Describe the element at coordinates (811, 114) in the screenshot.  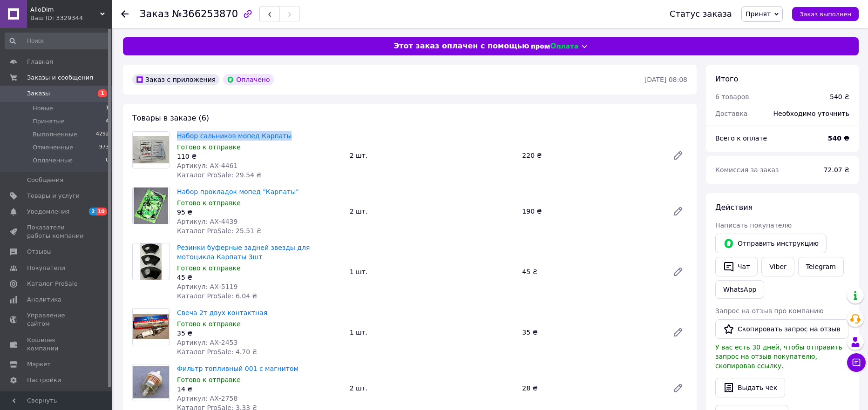
I see `div: Необходимо уточнить` at that location.